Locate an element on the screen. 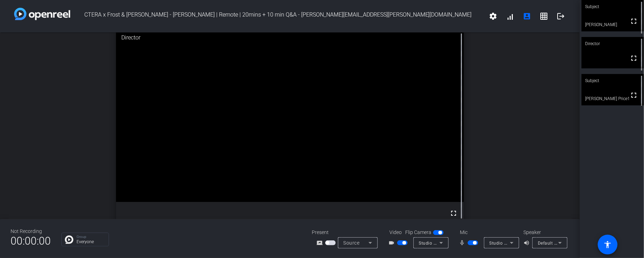 This screenshot has height=258, width=644. div: Present is located at coordinates (347, 232).